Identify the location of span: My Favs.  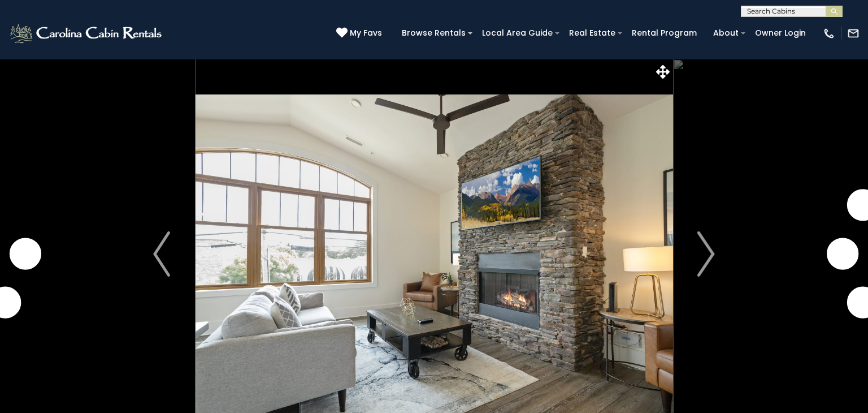
(366, 33).